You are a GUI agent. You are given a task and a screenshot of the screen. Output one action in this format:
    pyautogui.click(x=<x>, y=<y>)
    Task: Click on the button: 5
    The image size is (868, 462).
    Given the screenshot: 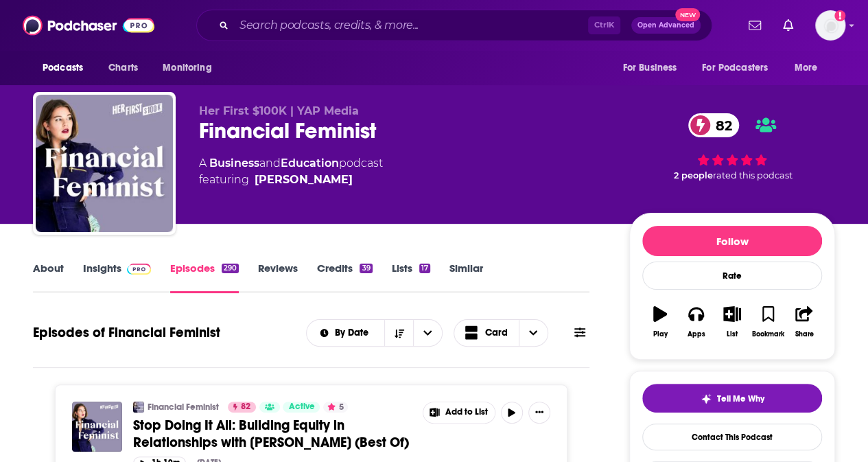 What is the action you would take?
    pyautogui.click(x=335, y=407)
    